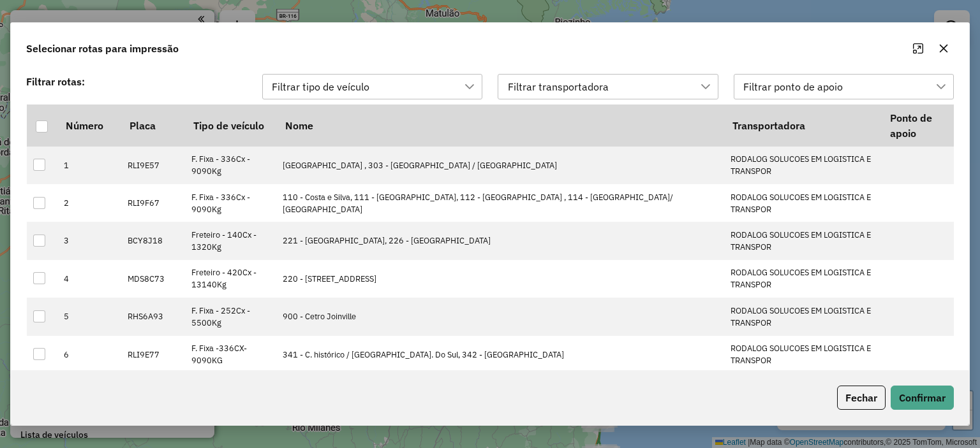 Image resolution: width=980 pixels, height=448 pixels. What do you see at coordinates (153, 125) in the screenshot?
I see `th: Placa` at bounding box center [153, 125].